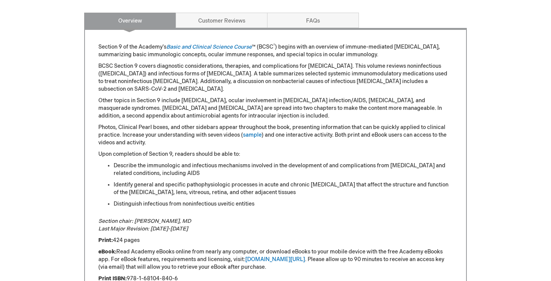 The width and height of the screenshot is (551, 281). I want to click on a: sample, so click(252, 135).